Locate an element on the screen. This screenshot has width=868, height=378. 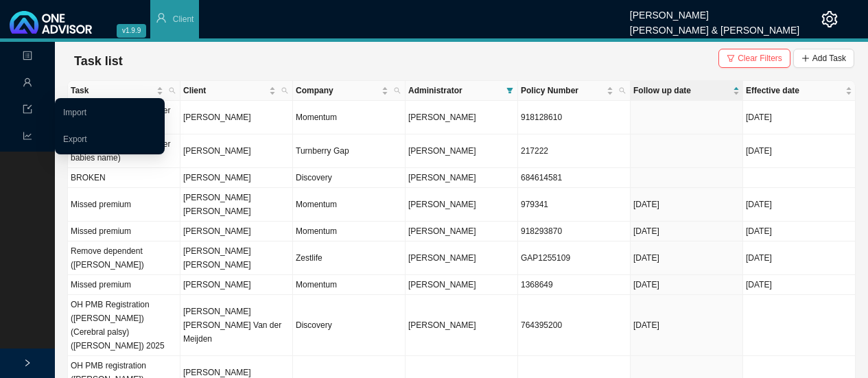
span: Administrator is located at coordinates (455, 90).